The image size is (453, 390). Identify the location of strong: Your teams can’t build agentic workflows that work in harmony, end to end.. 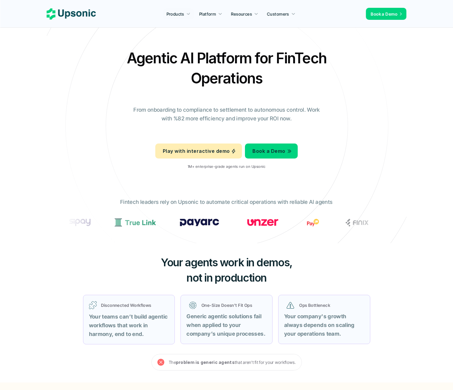
(129, 325).